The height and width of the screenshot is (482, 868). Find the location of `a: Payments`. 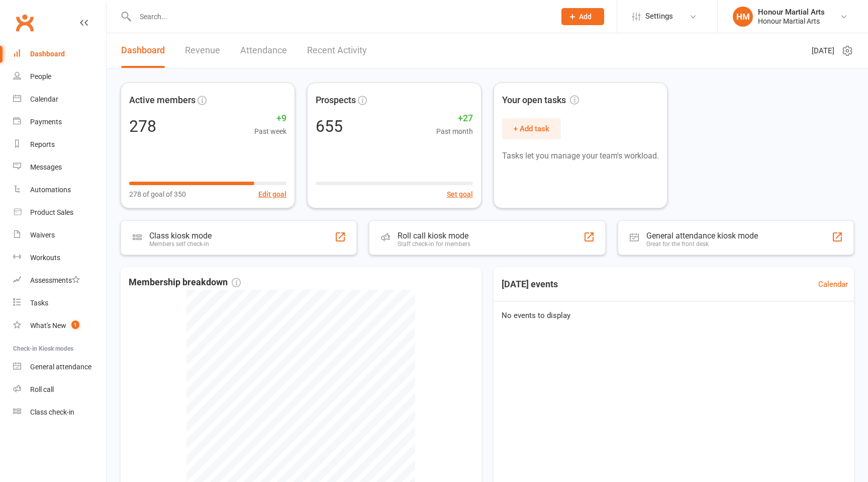

a: Payments is located at coordinates (59, 122).